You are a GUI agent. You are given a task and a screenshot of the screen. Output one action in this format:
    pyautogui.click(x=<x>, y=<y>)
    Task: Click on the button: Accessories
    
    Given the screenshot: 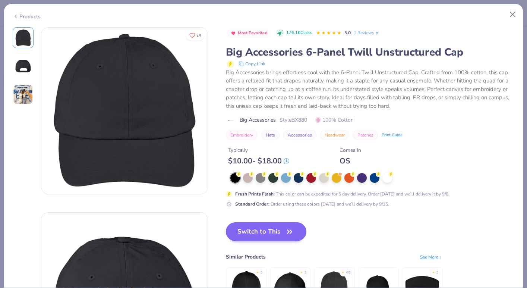 What is the action you would take?
    pyautogui.click(x=300, y=135)
    